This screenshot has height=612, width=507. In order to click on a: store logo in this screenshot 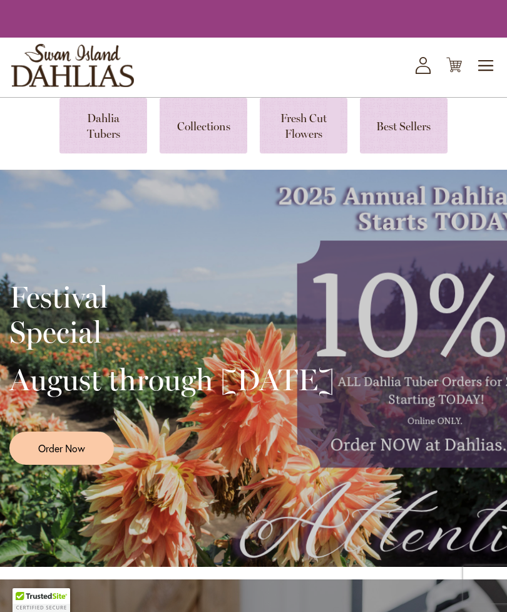, I will do `click(73, 65)`.